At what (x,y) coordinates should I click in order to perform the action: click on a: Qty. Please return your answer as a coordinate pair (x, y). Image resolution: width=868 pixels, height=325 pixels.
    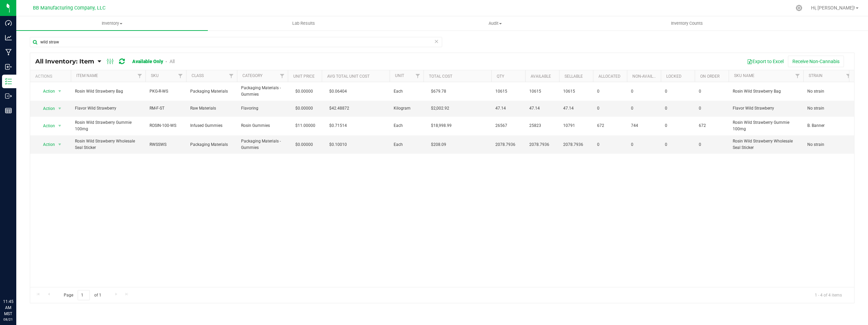
    Looking at the image, I should click on (500, 77).